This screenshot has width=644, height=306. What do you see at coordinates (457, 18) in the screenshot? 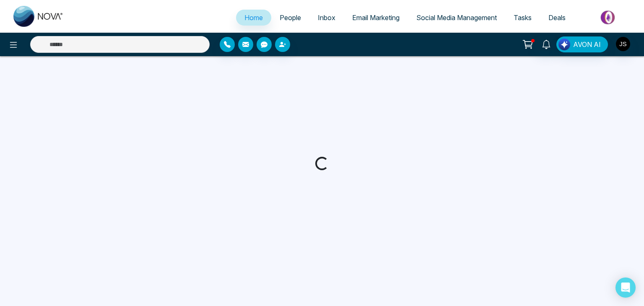
I see `span: Social Media Management` at bounding box center [457, 18].